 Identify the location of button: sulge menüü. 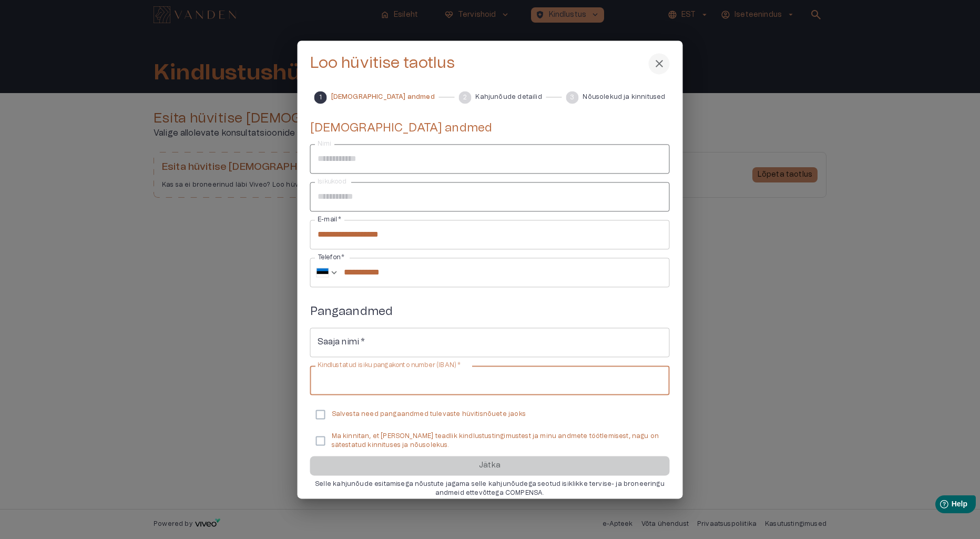
(660, 64).